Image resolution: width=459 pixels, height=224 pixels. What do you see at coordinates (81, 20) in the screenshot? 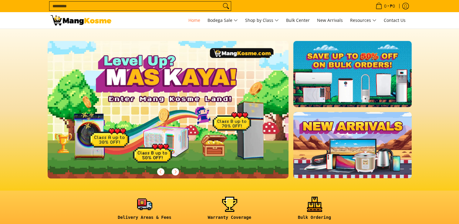
I see `img: Mang Kosme: Your Home Appliances Warehouse Sale Partner!` at bounding box center [81, 20].